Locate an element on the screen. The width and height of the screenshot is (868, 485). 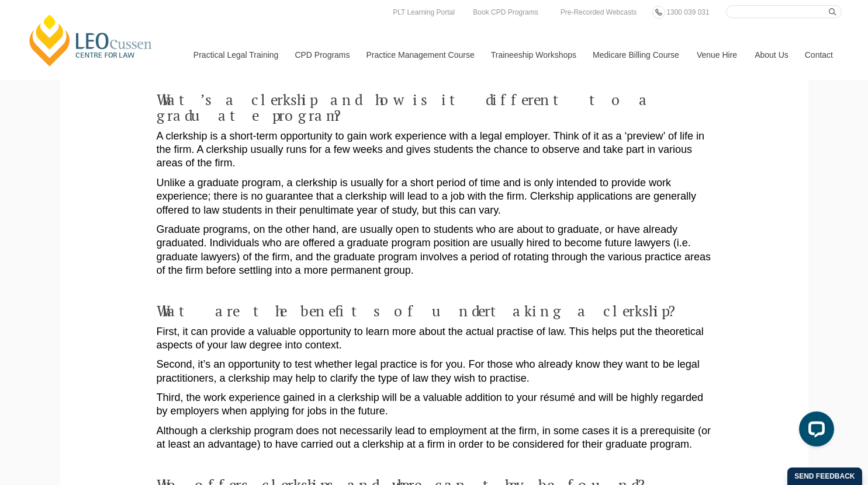
a: Pre-Recorded Webcasts is located at coordinates (599, 12).